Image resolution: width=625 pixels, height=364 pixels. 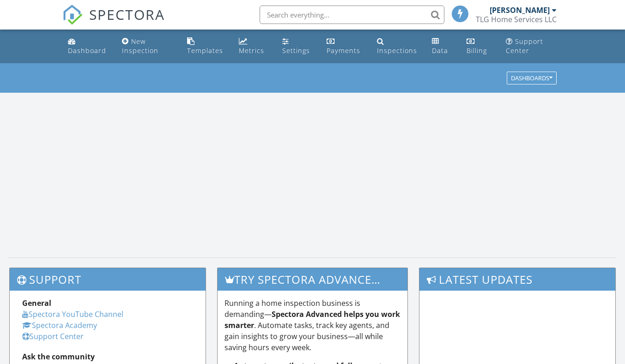 I want to click on h3: Support, so click(x=108, y=279).